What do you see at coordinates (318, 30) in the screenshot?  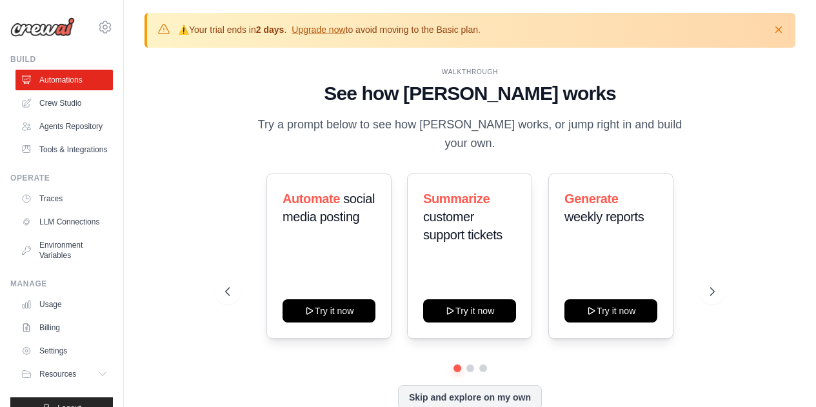 I see `a: Upgrade now` at bounding box center [318, 30].